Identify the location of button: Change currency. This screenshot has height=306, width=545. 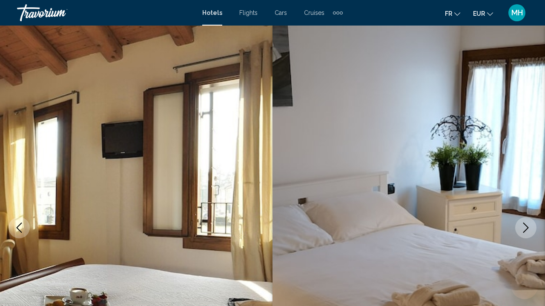
(483, 13).